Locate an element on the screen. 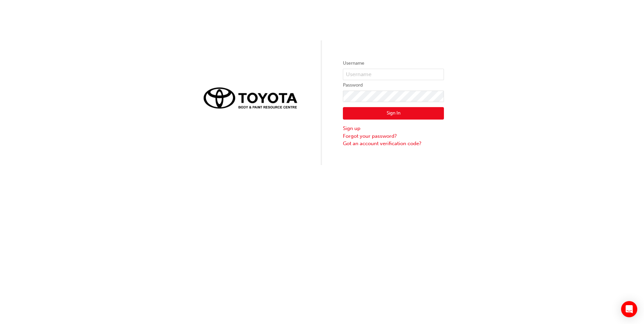 The height and width of the screenshot is (324, 644). img: Trak is located at coordinates (251, 97).